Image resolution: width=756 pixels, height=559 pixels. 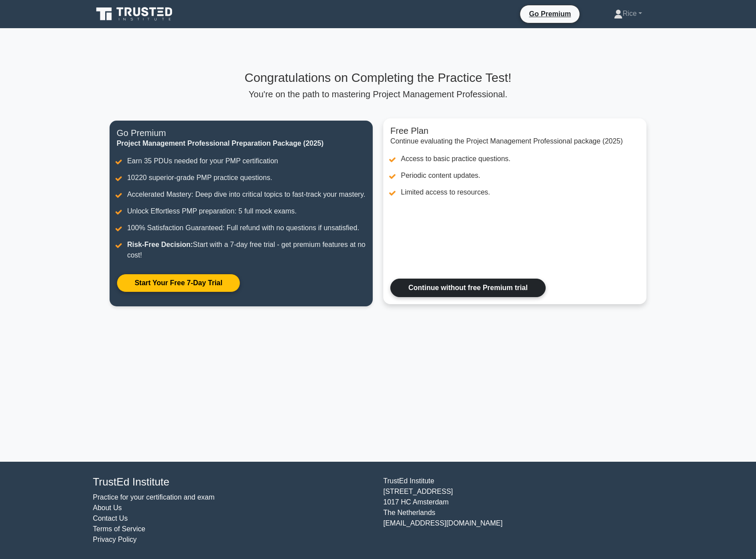 I want to click on a: Practice for your certification and exam, so click(x=153, y=497).